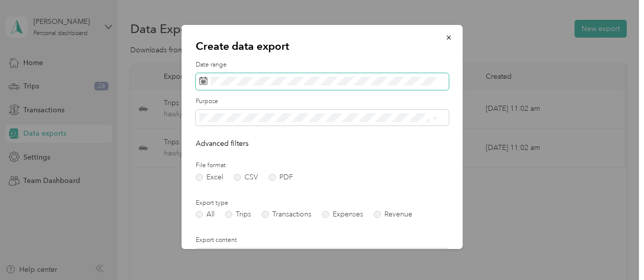 The image size is (644, 280). Describe the element at coordinates (287, 214) in the screenshot. I see `label: Transactions` at that location.